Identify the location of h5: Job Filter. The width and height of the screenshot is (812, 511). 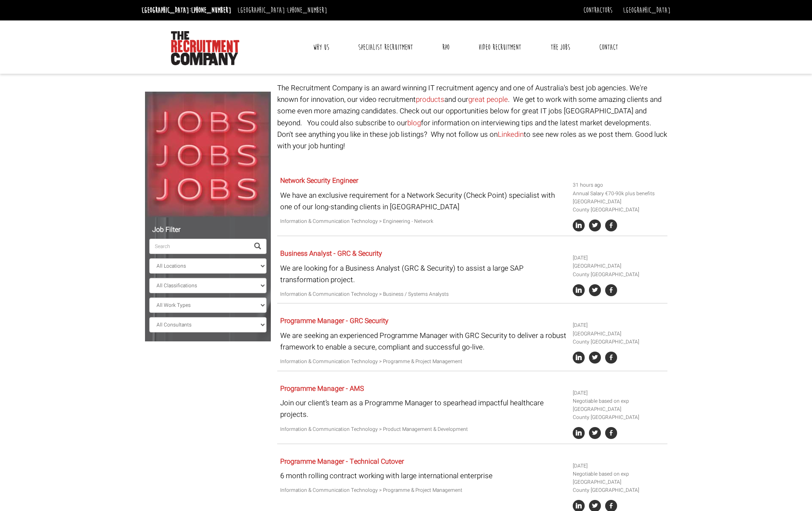
(208, 230).